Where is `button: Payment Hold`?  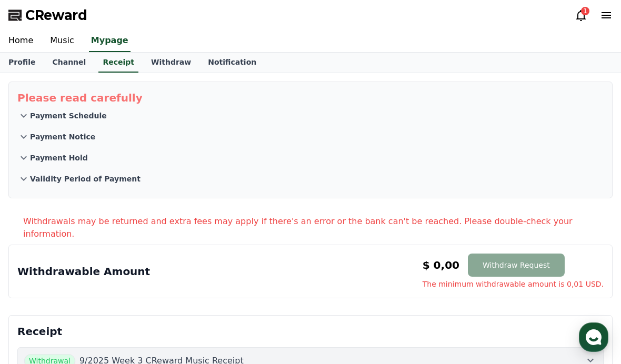 button: Payment Hold is located at coordinates (310, 157).